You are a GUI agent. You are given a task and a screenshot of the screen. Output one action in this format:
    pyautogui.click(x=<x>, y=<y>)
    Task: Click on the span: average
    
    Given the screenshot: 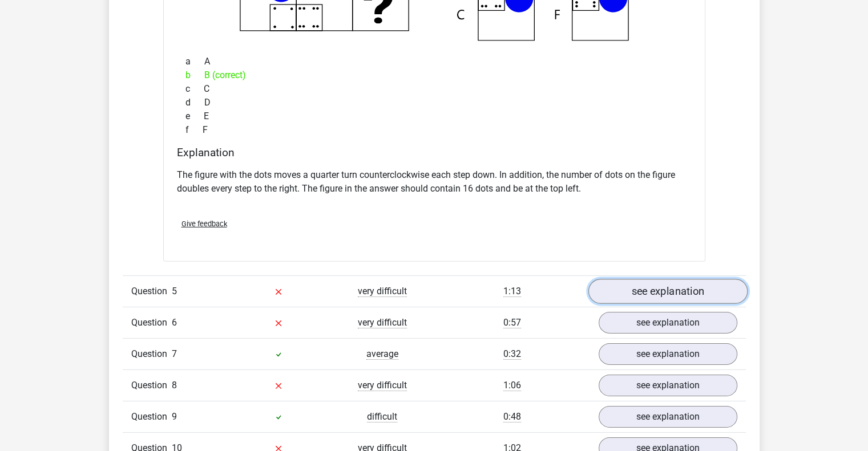 What is the action you would take?
    pyautogui.click(x=382, y=354)
    